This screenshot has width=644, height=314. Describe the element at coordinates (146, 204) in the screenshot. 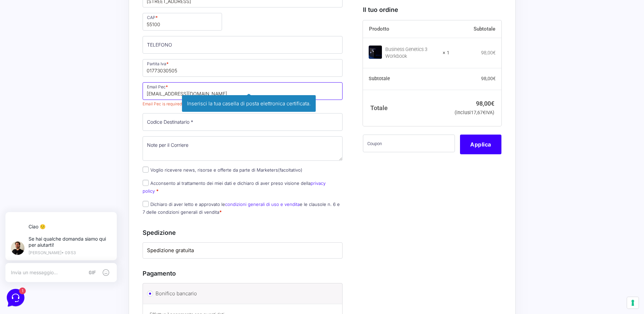

I see `input: Dichiaro di aver letto e approvato lecondizioni generali di uso e venditae le clausole n. 6 e 7 d...` at that location.